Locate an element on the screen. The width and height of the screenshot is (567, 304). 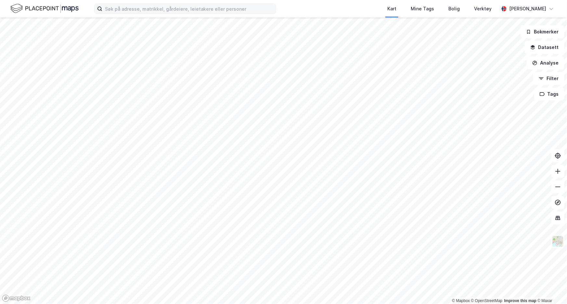
a: Improve this map is located at coordinates (520, 301).